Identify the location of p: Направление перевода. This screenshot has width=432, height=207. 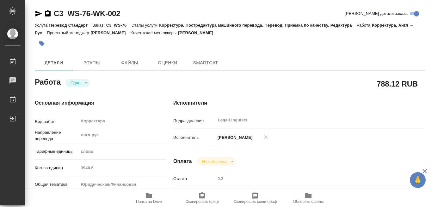
(57, 135).